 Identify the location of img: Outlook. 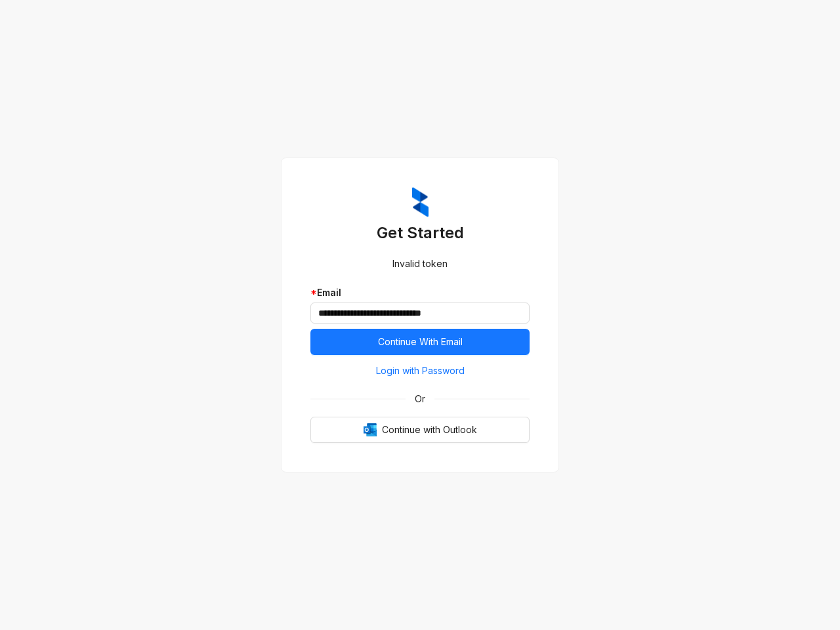
(370, 430).